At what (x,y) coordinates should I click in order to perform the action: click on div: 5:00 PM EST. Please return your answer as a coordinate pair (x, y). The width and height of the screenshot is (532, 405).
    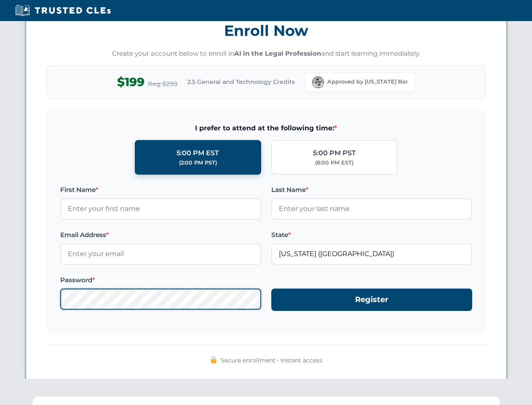
    Looking at the image, I should click on (197, 153).